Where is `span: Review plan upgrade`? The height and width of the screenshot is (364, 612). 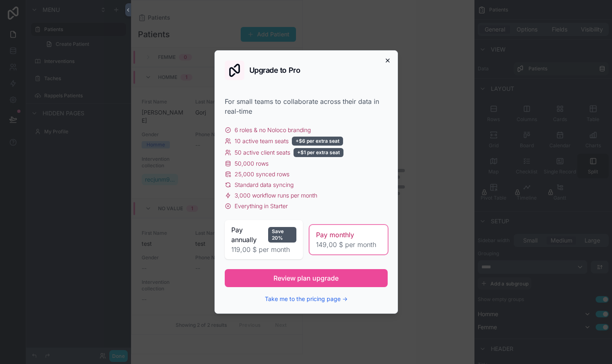 span: Review plan upgrade is located at coordinates (306, 278).